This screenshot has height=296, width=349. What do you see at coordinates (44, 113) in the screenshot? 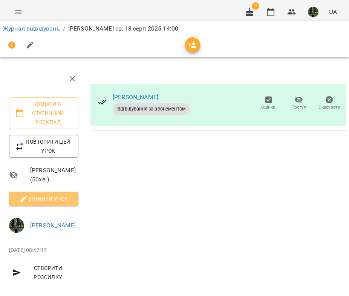
I see `button: Додати в статичний розклад` at bounding box center [44, 113].